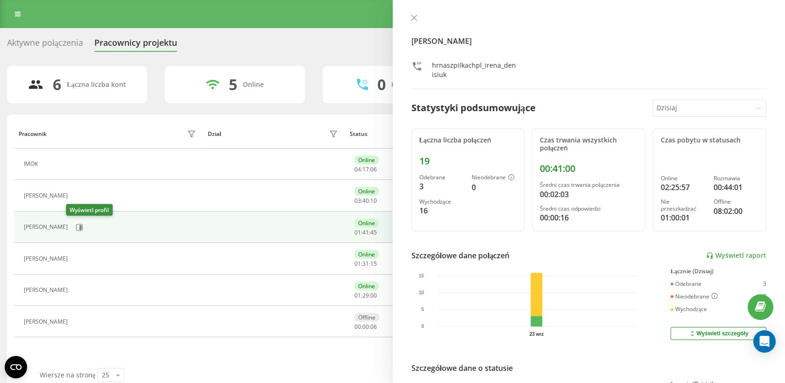  Describe the element at coordinates (536, 334) in the screenshot. I see `text: 23 wrz` at that location.